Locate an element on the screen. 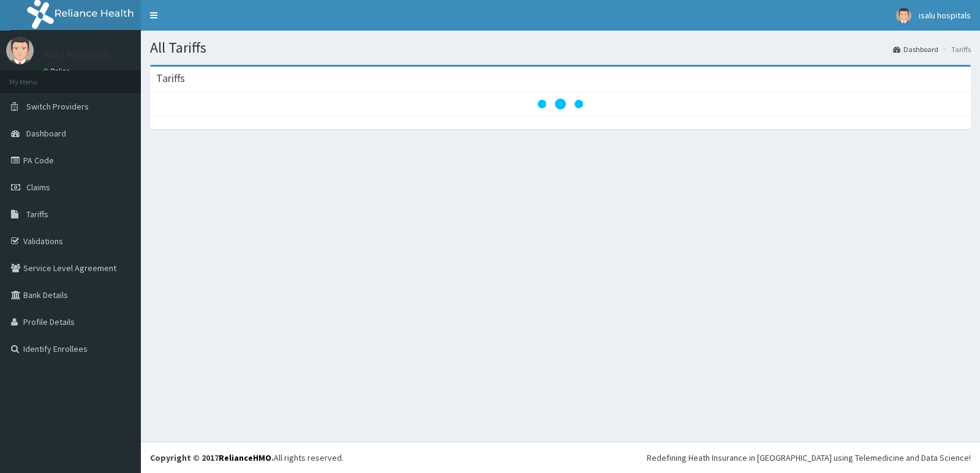  li: Tariffs is located at coordinates (955, 49).